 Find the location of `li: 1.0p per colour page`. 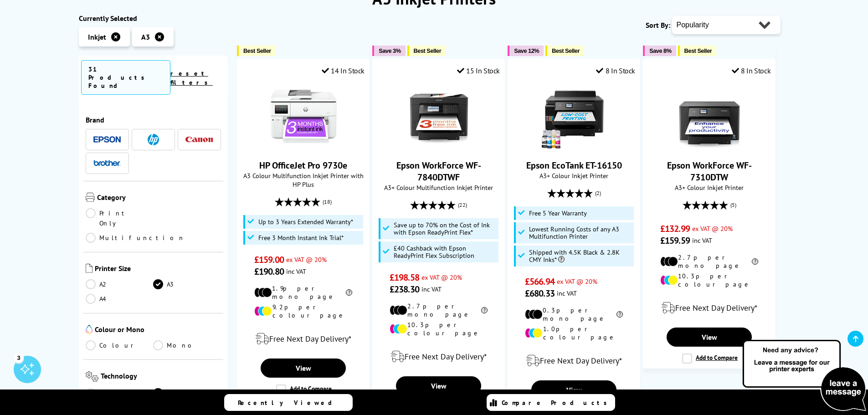

li: 1.0p per colour page is located at coordinates (574, 332).